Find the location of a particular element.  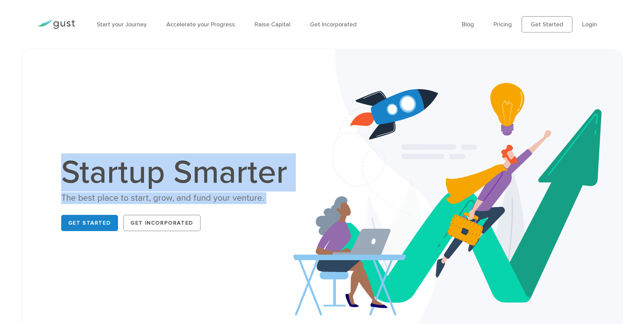

a: Start your Journey is located at coordinates (122, 24).